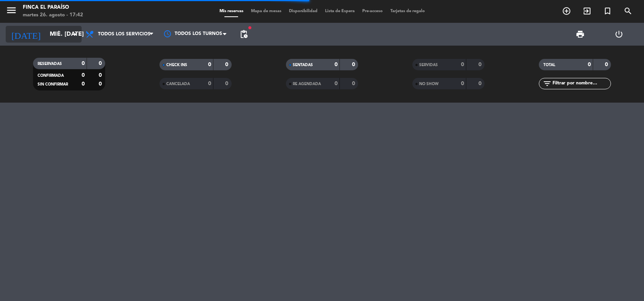 This screenshot has width=644, height=301. Describe the element at coordinates (587, 11) in the screenshot. I see `i: exit_to_app` at that location.